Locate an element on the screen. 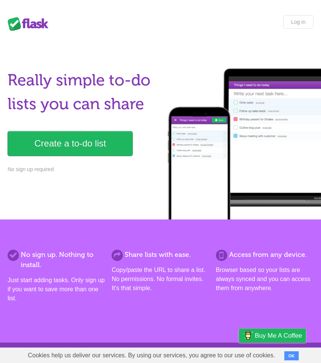  p: Browser based so your lists are always synced and you can access them from anywhere. is located at coordinates (265, 279).